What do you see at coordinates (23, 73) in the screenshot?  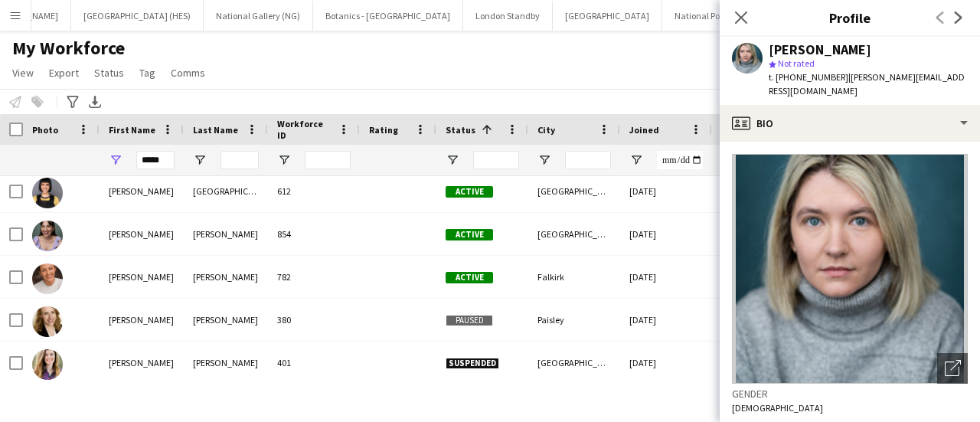 I see `a: View` at bounding box center [23, 73].